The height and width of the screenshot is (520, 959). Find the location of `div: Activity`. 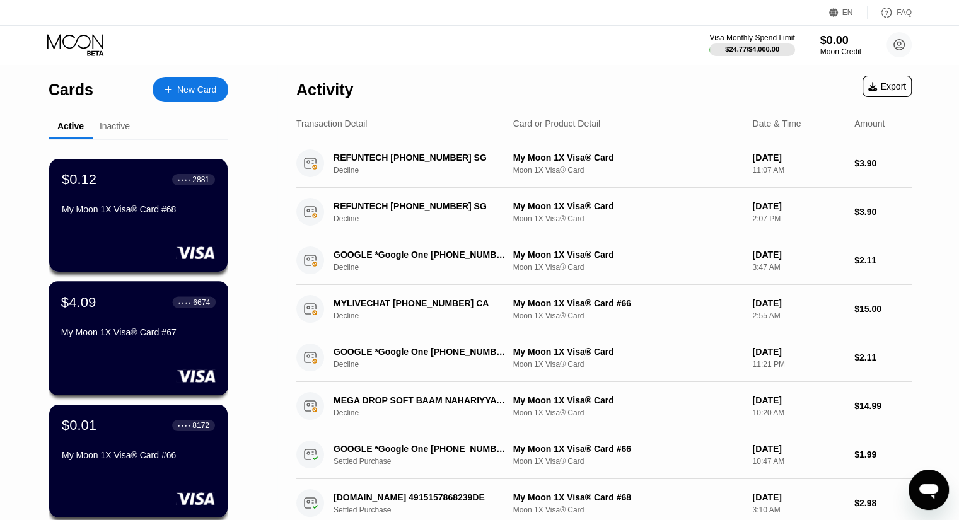

div: Activity is located at coordinates (325, 90).